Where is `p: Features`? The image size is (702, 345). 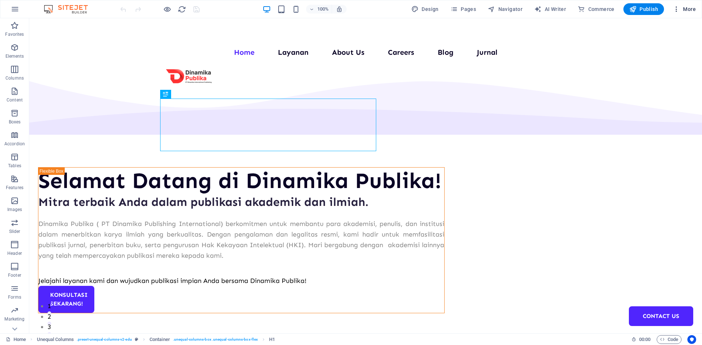 p: Features is located at coordinates (15, 188).